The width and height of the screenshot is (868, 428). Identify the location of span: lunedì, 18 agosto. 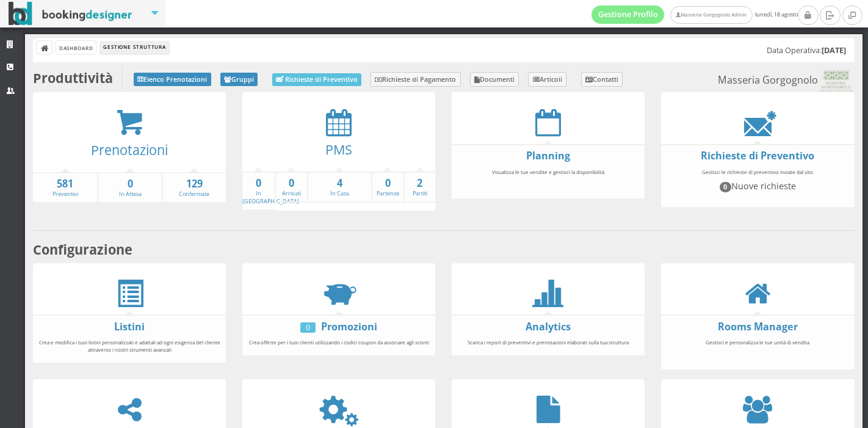
(695, 14).